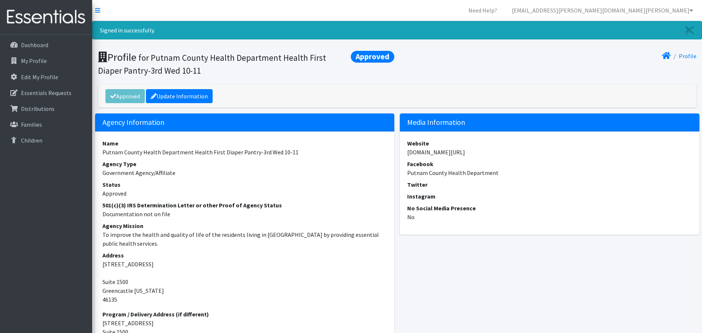  What do you see at coordinates (482, 10) in the screenshot?
I see `a: Need Help?` at bounding box center [482, 10].